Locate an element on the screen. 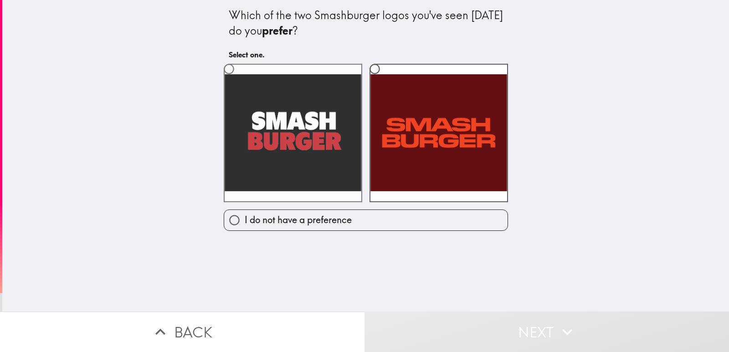 The width and height of the screenshot is (729, 352). span: I do not have a preference is located at coordinates (298, 220).